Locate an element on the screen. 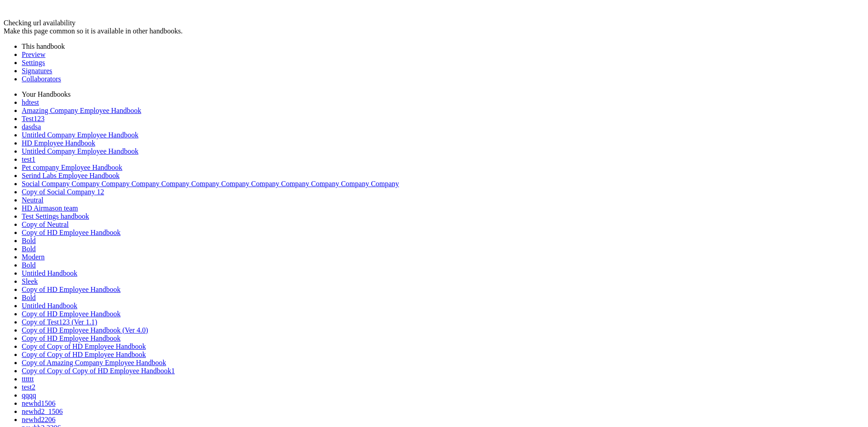 This screenshot has height=427, width=868. a: Copy of Social Company 12 is located at coordinates (63, 192).